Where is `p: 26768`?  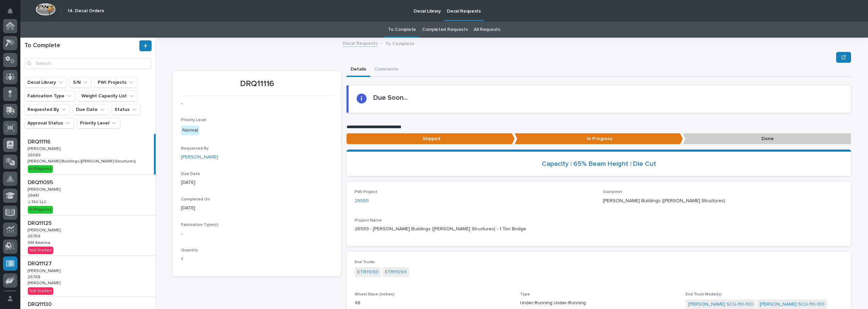 p: 26768 is located at coordinates (35, 277).